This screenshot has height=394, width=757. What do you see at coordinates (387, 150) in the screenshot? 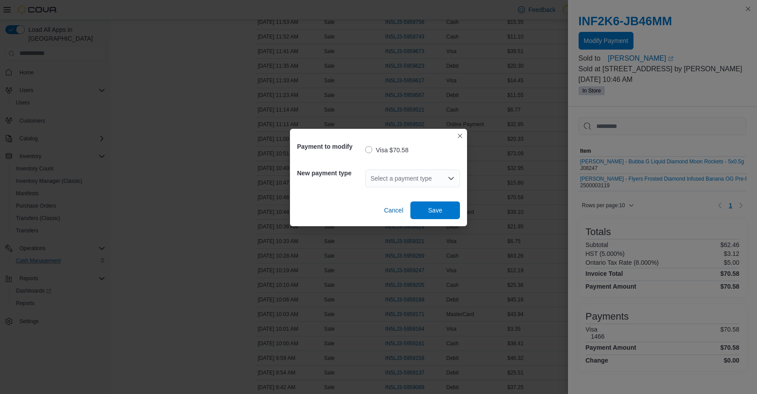
I see `label: Visa $70.58` at bounding box center [387, 150].